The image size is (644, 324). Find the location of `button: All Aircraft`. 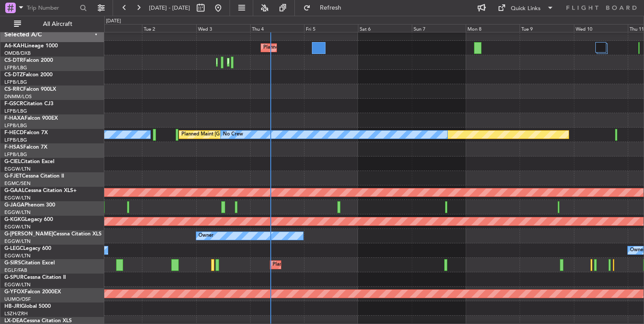

button: All Aircraft is located at coordinates (52, 24).